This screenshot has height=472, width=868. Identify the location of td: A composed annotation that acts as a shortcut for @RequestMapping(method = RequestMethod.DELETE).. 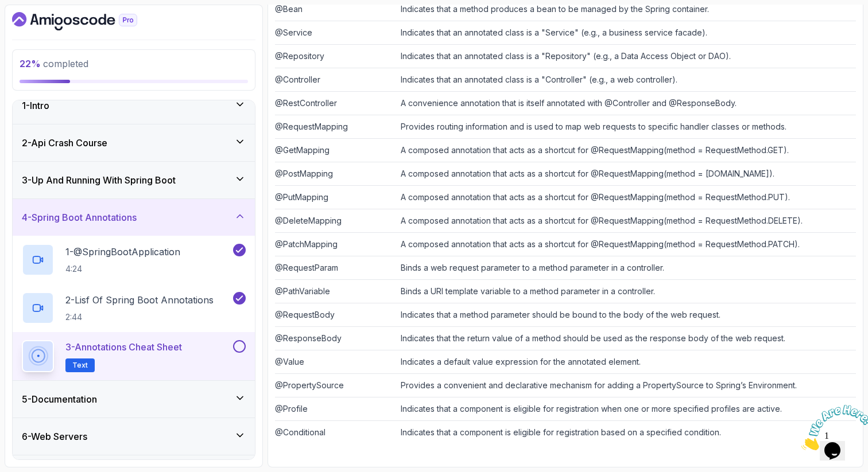
(626, 221).